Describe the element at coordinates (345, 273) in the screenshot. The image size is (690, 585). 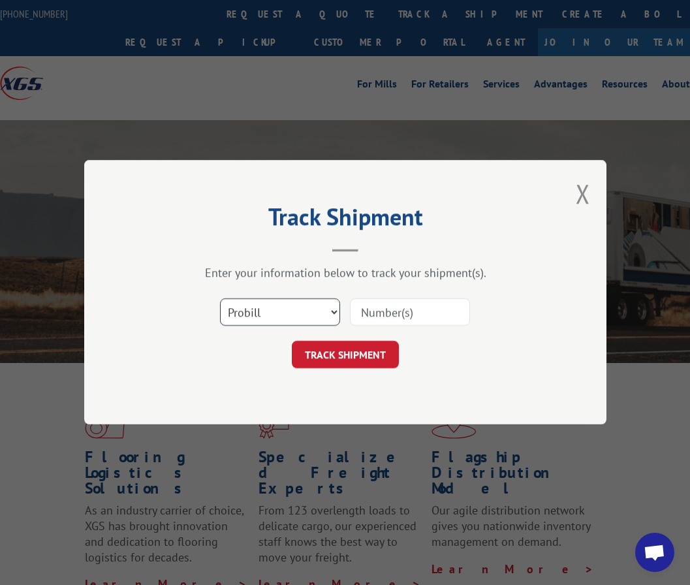
I see `div: Enter your information below to track your shipment(s).` at that location.